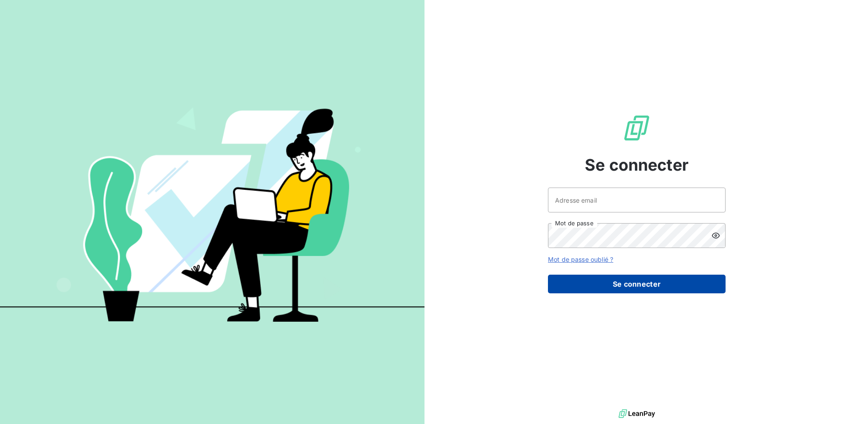 The image size is (849, 424). Describe the element at coordinates (637, 128) in the screenshot. I see `img: Logo LeanPay` at that location.